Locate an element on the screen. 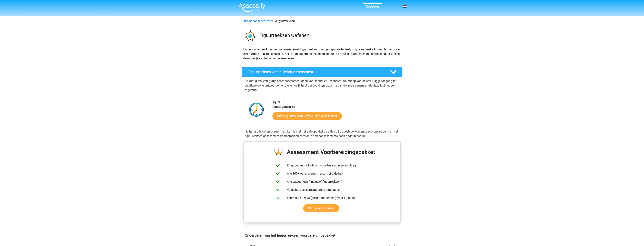 The width and height of the screenshot is (644, 246). h4: Onderdelen van het figuurreeksen voorbereidingspakket is located at coordinates (322, 235).